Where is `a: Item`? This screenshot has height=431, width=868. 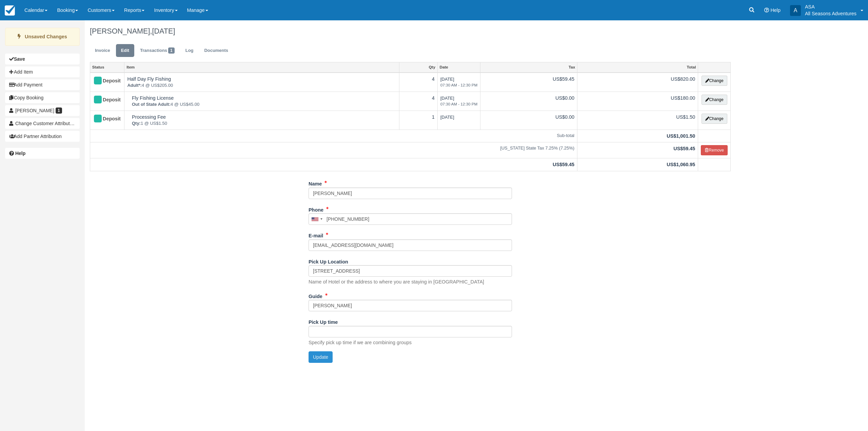
a: Item is located at coordinates (261, 67).